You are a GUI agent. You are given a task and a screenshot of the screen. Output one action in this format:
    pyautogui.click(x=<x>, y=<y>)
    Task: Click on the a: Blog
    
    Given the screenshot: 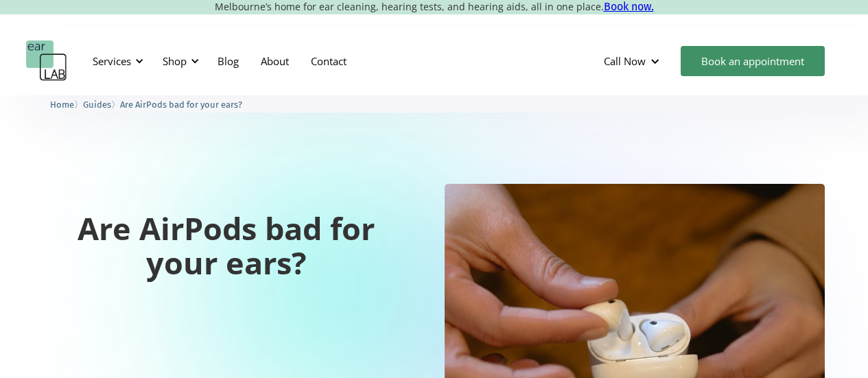 What is the action you would take?
    pyautogui.click(x=228, y=61)
    